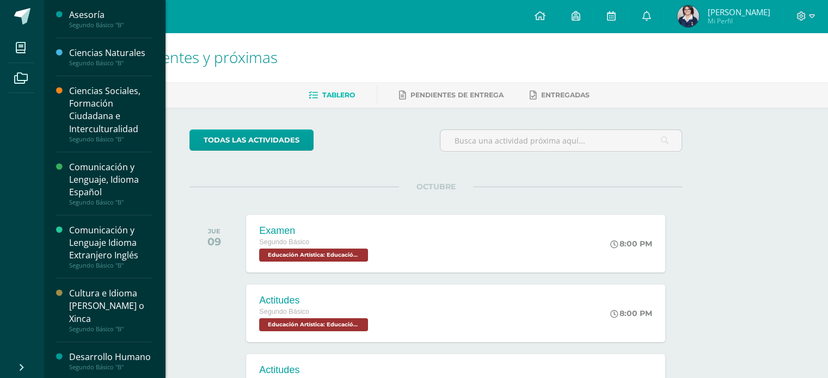 This screenshot has width=828, height=378. What do you see at coordinates (214, 231) in the screenshot?
I see `div: JUE` at bounding box center [214, 231].